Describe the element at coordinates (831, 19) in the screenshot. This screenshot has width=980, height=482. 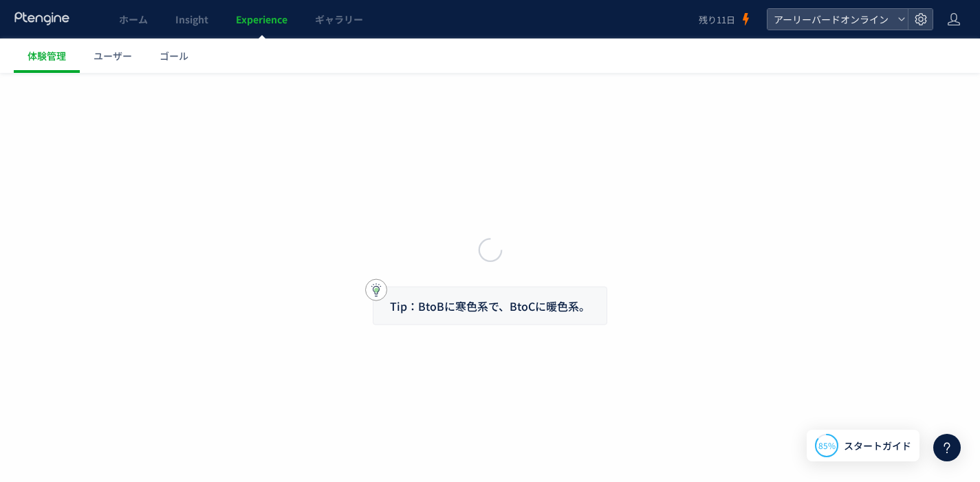
I see `span: アーリーバードオンライン` at that location.